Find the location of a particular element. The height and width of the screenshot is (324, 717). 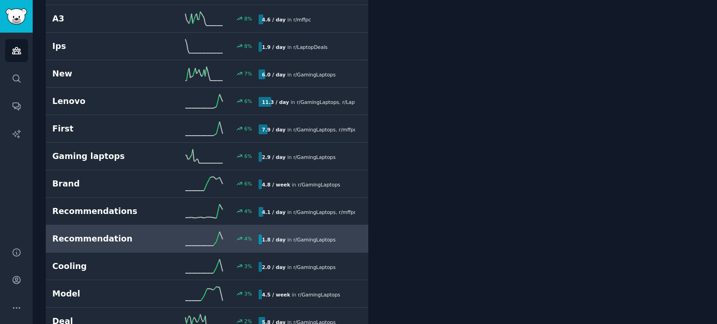

a: Lenovo6%11.3 / dayin r/GamingLaptops,r/LaptopDeals is located at coordinates (207, 101).